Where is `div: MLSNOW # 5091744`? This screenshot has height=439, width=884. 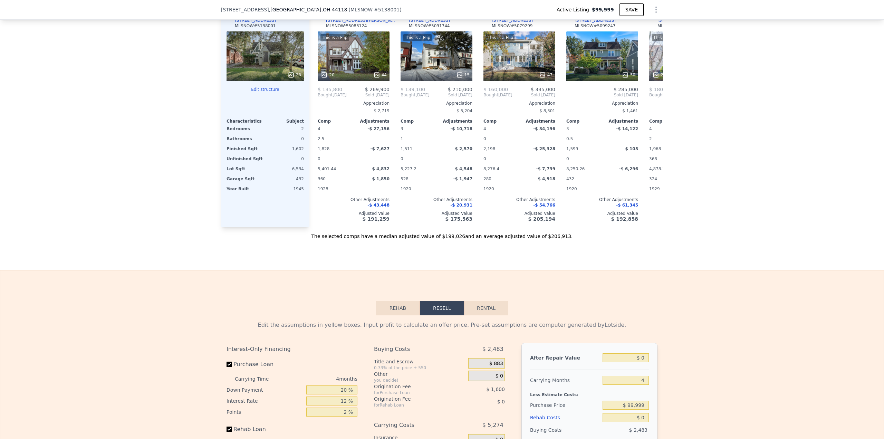
div: MLSNOW # 5091744 is located at coordinates (429, 26).